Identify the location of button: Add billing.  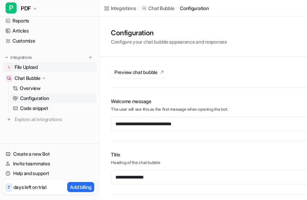
(81, 187).